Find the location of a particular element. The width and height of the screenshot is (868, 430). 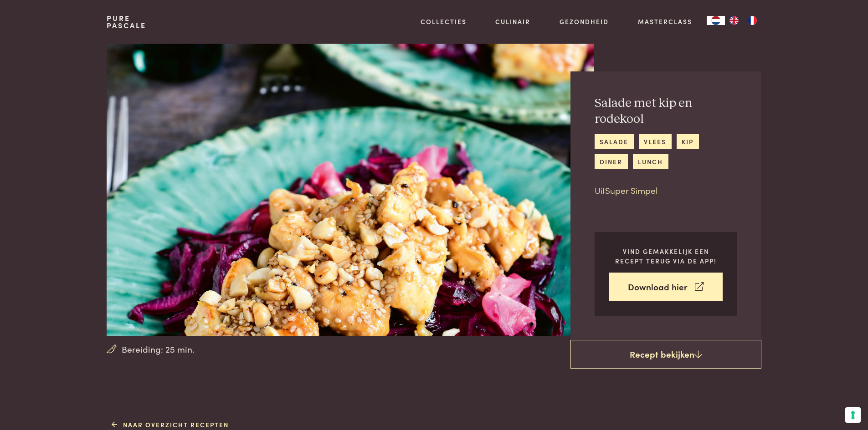

button: Uw voorkeuren voor toestemming voor trackingtechnologieën is located at coordinates (853, 415).